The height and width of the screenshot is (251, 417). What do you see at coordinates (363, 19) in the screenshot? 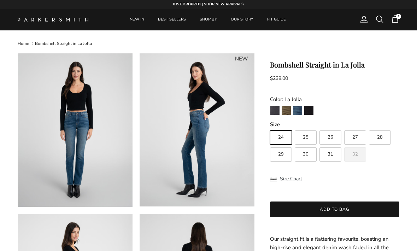
I see `a: Account` at bounding box center [363, 19].